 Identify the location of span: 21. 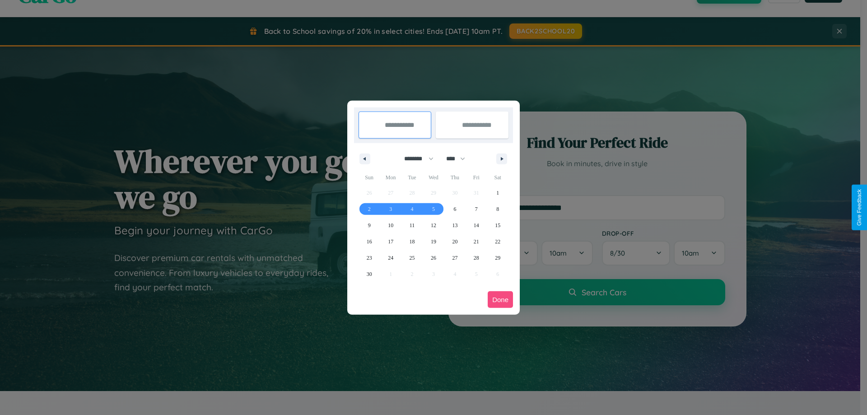
(476, 242).